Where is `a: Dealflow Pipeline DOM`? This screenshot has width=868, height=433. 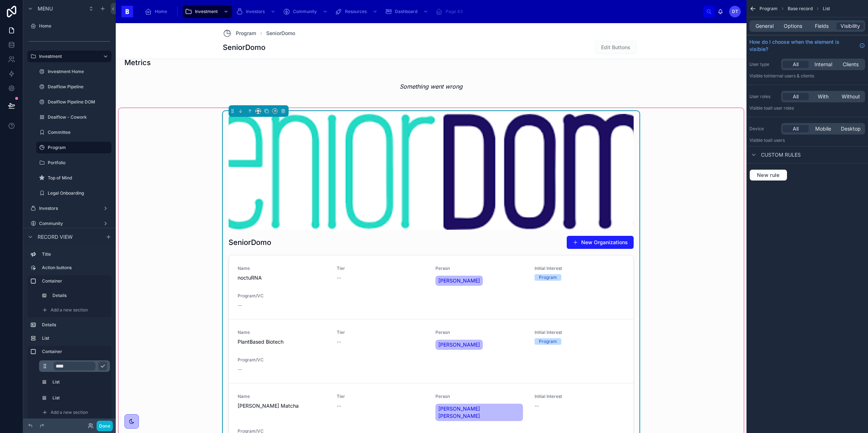
a: Dealflow Pipeline DOM is located at coordinates (74, 102).